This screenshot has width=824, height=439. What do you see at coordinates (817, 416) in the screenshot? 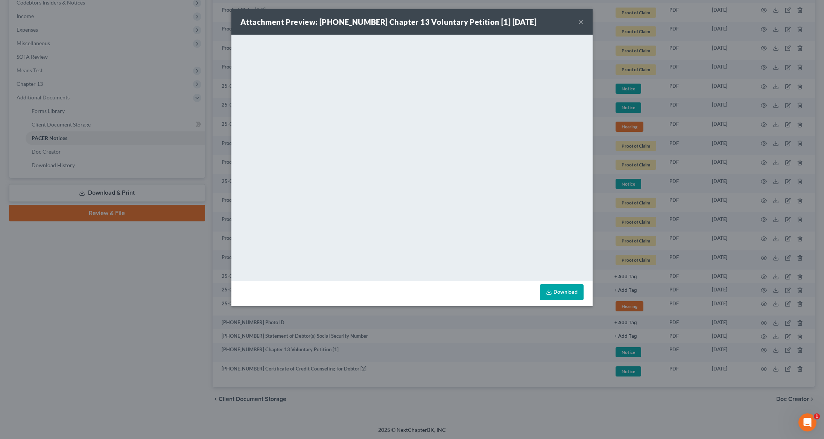
I see `span: 1` at bounding box center [817, 416].